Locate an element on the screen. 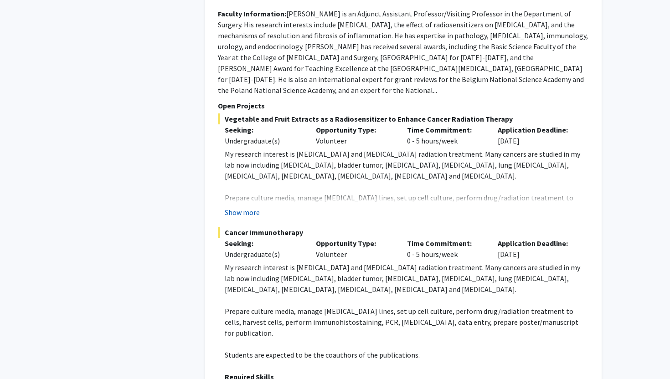 The width and height of the screenshot is (670, 379). span: Cancer Immunotherapy is located at coordinates (404, 233).